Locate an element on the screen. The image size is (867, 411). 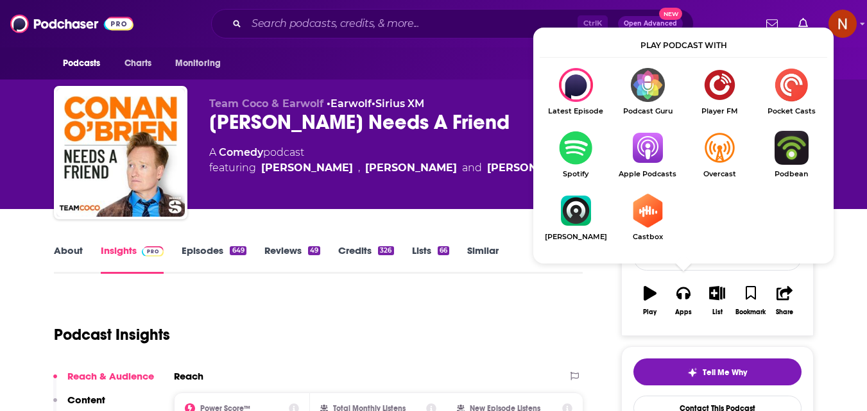
a: PodbeanPodbean is located at coordinates (791, 155).